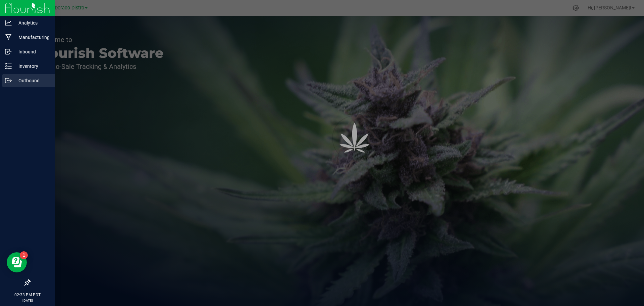 The height and width of the screenshot is (306, 644). I want to click on inline-svg: Manufacturing, so click(9, 37).